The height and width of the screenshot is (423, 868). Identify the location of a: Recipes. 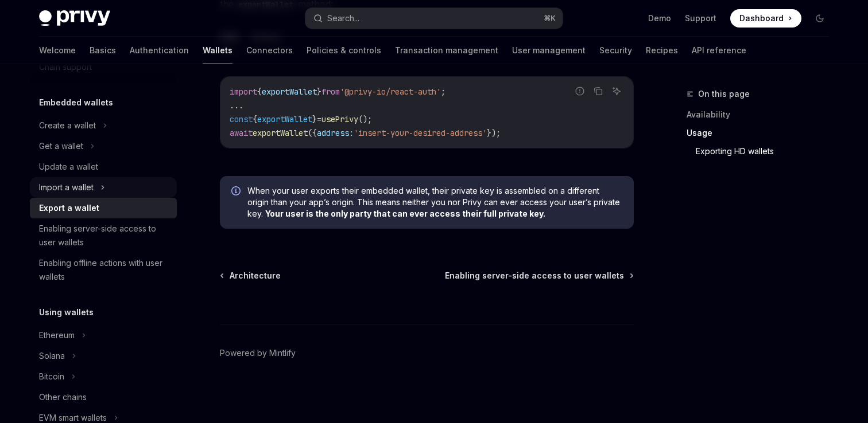
(662, 50).